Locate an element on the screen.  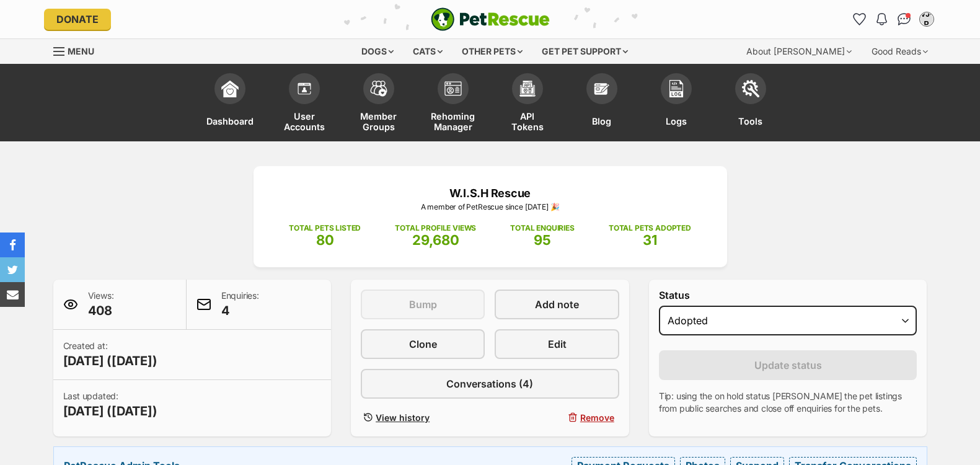
span: Add note is located at coordinates (557, 304).